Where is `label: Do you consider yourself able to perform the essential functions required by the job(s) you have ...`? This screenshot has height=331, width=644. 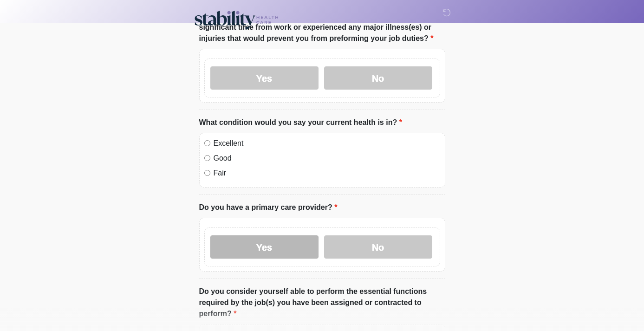
label: Do you consider yourself able to perform the essential functions required by the job(s) you have ... is located at coordinates (322, 303).